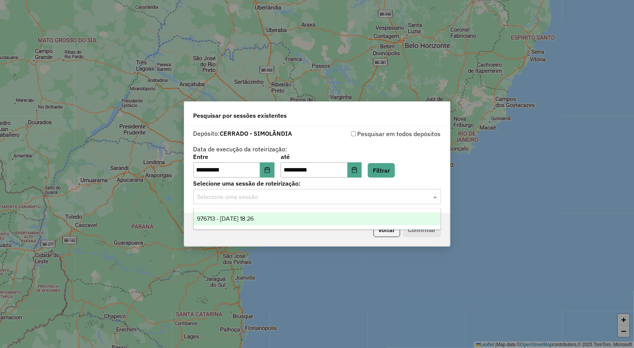  Describe the element at coordinates (381, 170) in the screenshot. I see `button: Filtrar` at that location.